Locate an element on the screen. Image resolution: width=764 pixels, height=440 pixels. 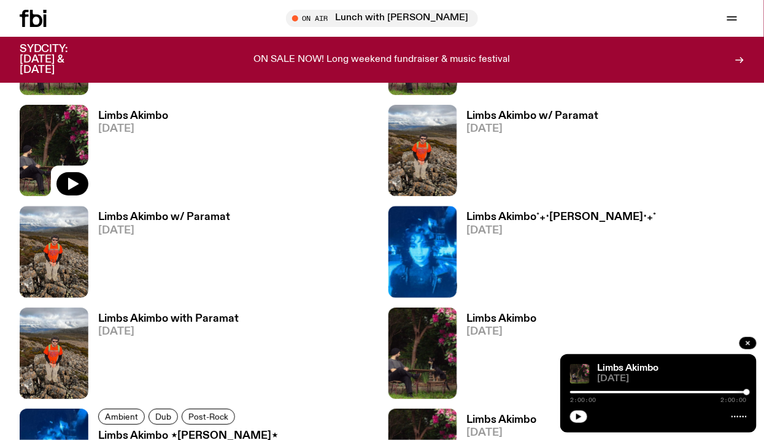
span: Dub is located at coordinates (163, 416).